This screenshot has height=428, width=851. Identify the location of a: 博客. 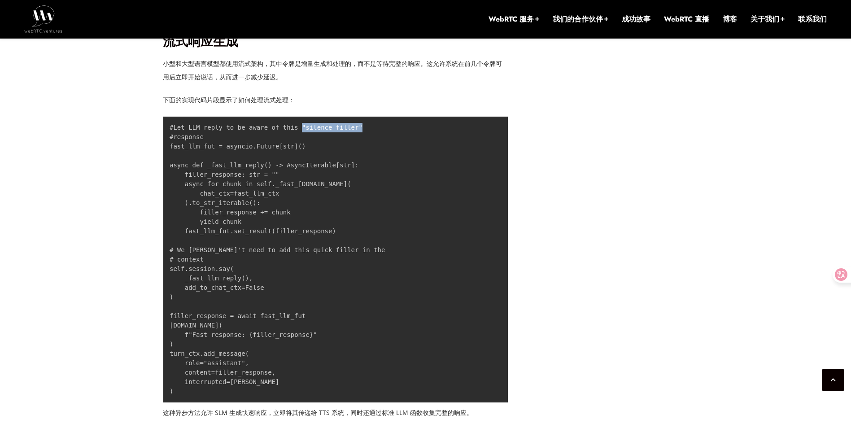
(730, 19).